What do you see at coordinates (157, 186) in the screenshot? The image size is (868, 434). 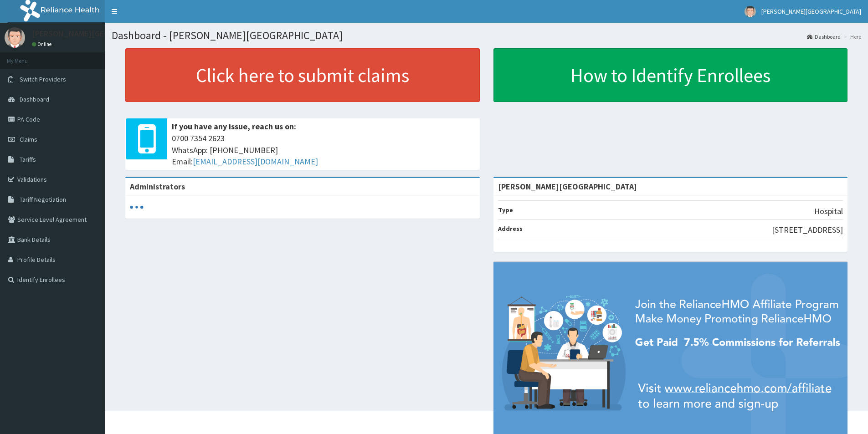 I see `b: Administrators` at bounding box center [157, 186].